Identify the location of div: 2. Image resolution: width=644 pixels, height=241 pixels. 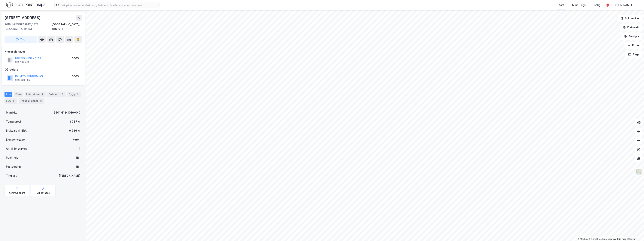
(77, 94).